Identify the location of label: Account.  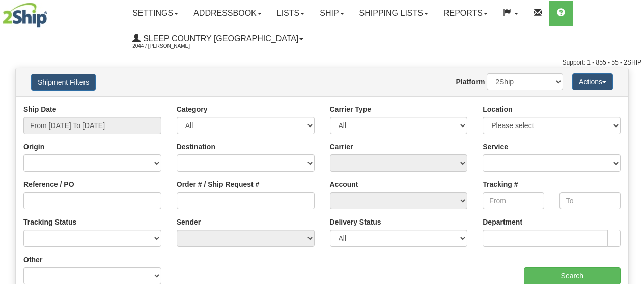
(344, 185).